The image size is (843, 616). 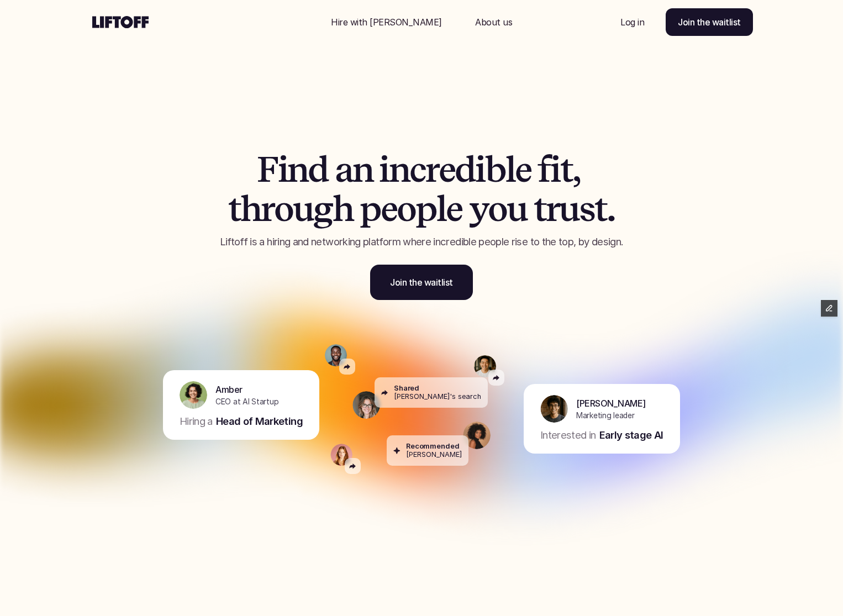 What do you see at coordinates (344, 170) in the screenshot?
I see `span: a` at bounding box center [344, 170].